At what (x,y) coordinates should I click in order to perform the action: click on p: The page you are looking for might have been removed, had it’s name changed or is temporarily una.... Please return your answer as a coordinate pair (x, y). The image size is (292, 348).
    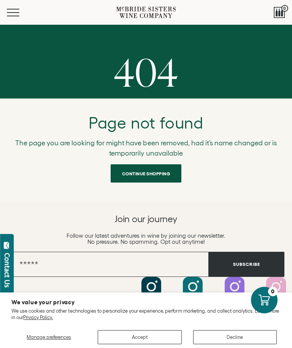
    Looking at the image, I should click on (146, 148).